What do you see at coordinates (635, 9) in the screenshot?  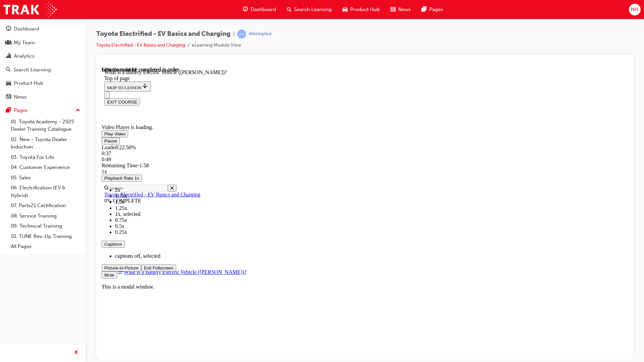 I see `button: NH` at bounding box center [635, 9].